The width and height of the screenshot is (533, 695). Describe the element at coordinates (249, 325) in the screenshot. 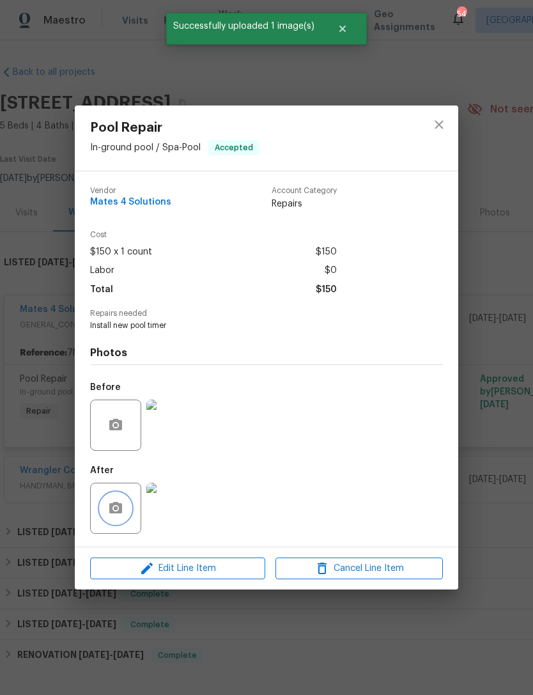

I see `span: Install new pool timer` at that location.